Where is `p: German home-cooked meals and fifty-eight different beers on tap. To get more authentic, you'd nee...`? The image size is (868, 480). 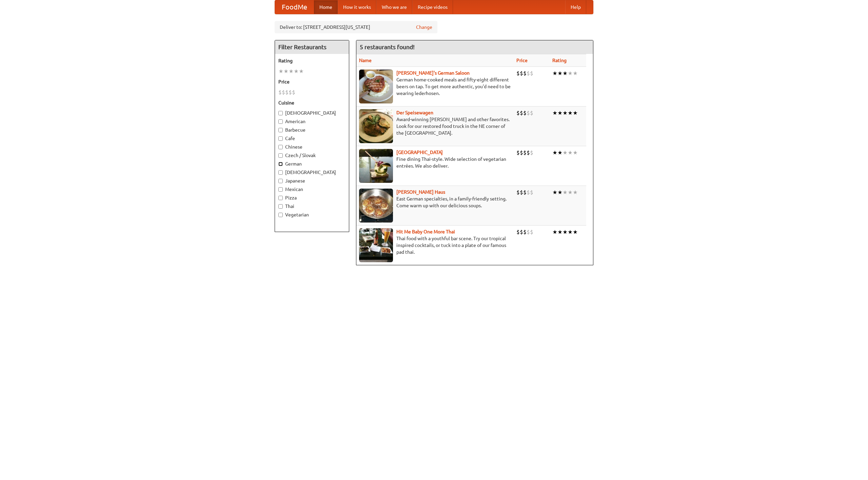
p: German home-cooked meals and fifty-eight different beers on tap. To get more authentic, you'd nee... is located at coordinates (434, 87).